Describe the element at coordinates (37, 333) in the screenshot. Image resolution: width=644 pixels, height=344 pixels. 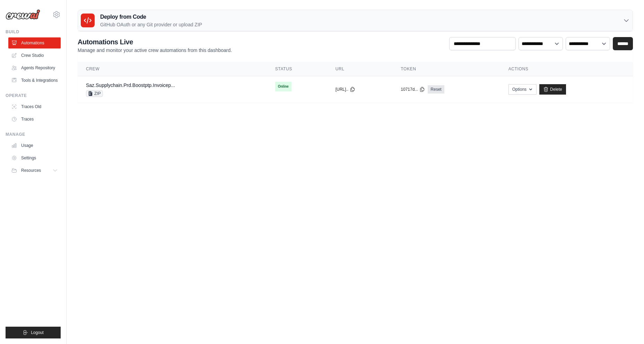
I see `span: Logout` at that location.